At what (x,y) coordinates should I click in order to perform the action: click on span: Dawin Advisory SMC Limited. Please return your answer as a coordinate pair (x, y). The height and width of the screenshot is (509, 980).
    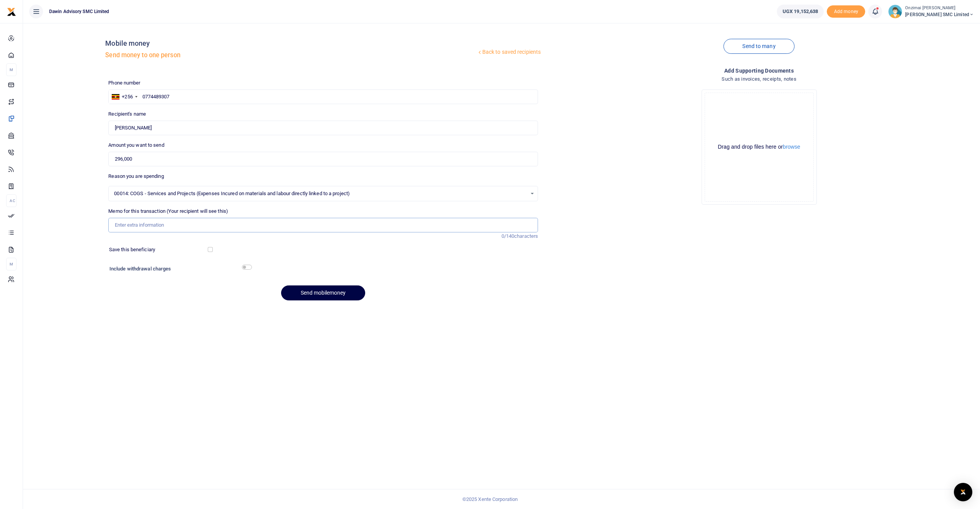
    Looking at the image, I should click on (79, 12).